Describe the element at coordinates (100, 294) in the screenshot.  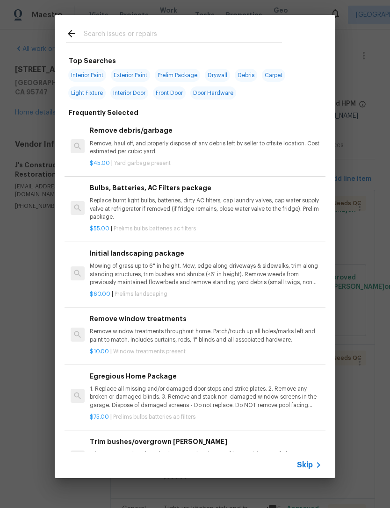
I see `span: $60.00` at that location.